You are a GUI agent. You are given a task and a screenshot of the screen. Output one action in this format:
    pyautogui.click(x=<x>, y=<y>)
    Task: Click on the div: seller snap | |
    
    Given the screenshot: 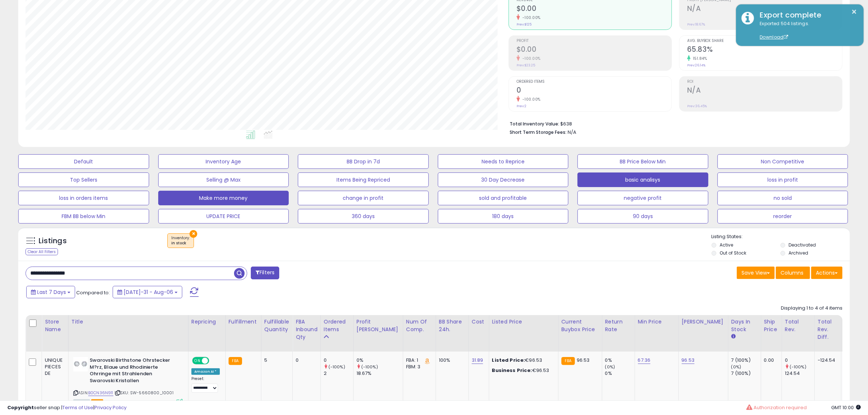 What is the action you would take?
    pyautogui.click(x=67, y=407)
    